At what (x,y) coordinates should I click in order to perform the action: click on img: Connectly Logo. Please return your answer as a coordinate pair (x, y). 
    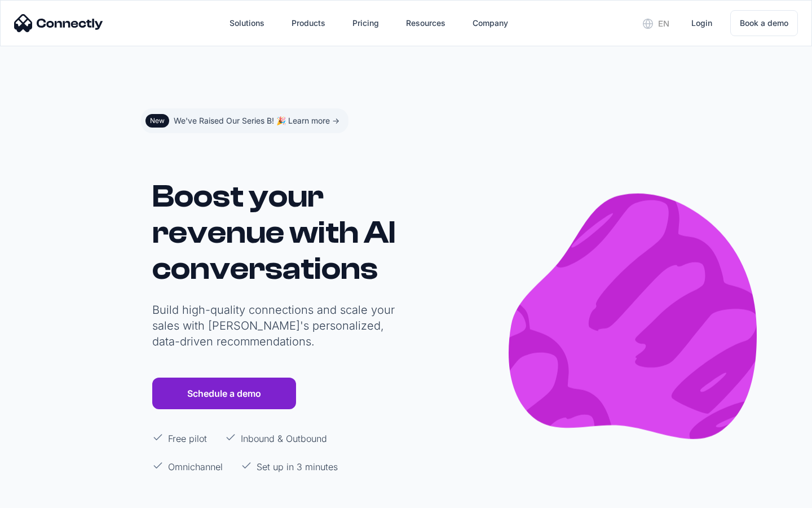
    Looking at the image, I should click on (59, 23).